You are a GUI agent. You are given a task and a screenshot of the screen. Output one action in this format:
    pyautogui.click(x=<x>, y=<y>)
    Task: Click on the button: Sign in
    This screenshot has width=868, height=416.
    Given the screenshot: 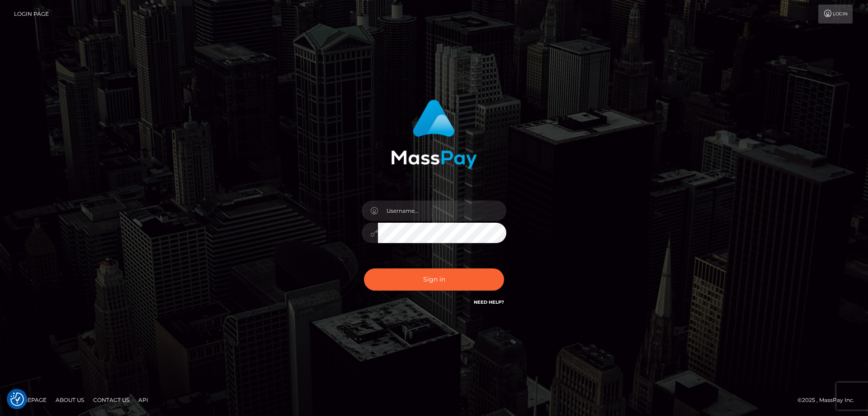 What is the action you would take?
    pyautogui.click(x=434, y=279)
    